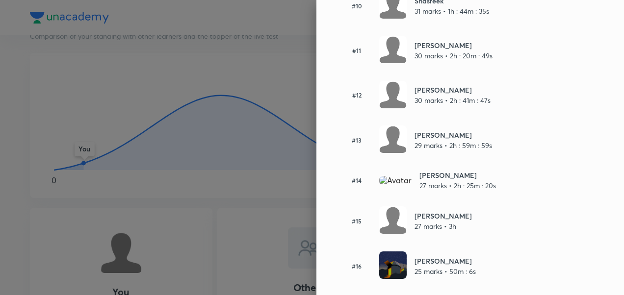  What do you see at coordinates (357, 6) in the screenshot?
I see `h6: #10` at bounding box center [357, 6].